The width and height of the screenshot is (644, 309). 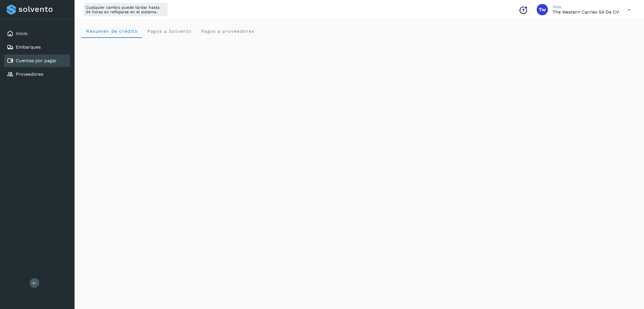 What do you see at coordinates (125, 10) in the screenshot?
I see `div: Cualquier cambio puede tardar hasta 24 horas en reflejarse en el sistema.` at bounding box center [125, 10].